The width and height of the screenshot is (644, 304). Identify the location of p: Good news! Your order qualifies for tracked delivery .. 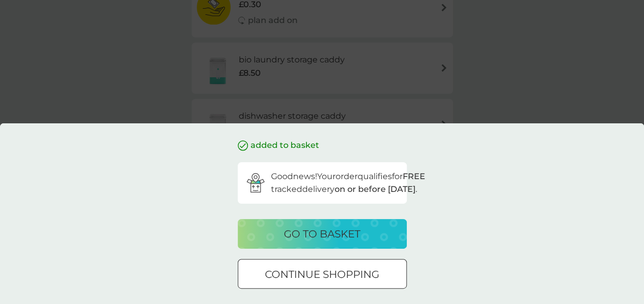
(348, 182).